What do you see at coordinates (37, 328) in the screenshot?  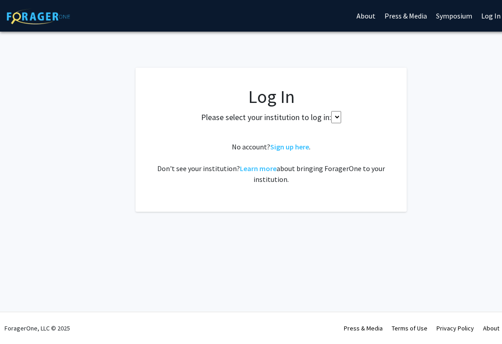 I see `div: ForagerOne, LLC © 2025` at bounding box center [37, 328].